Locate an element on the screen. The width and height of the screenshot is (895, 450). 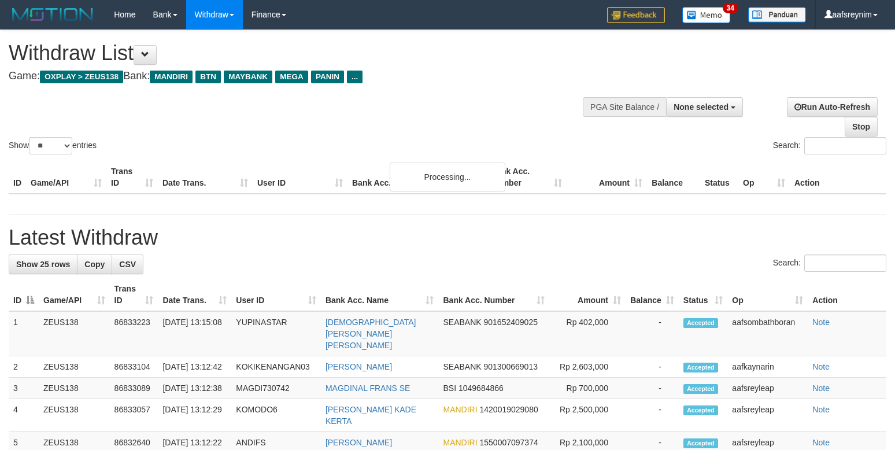
span: 34 is located at coordinates (730, 8).